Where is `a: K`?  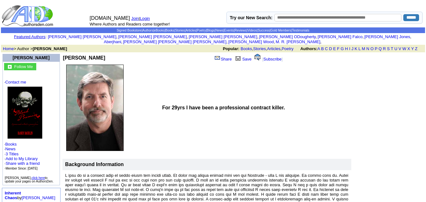 a: K is located at coordinates (356, 49).